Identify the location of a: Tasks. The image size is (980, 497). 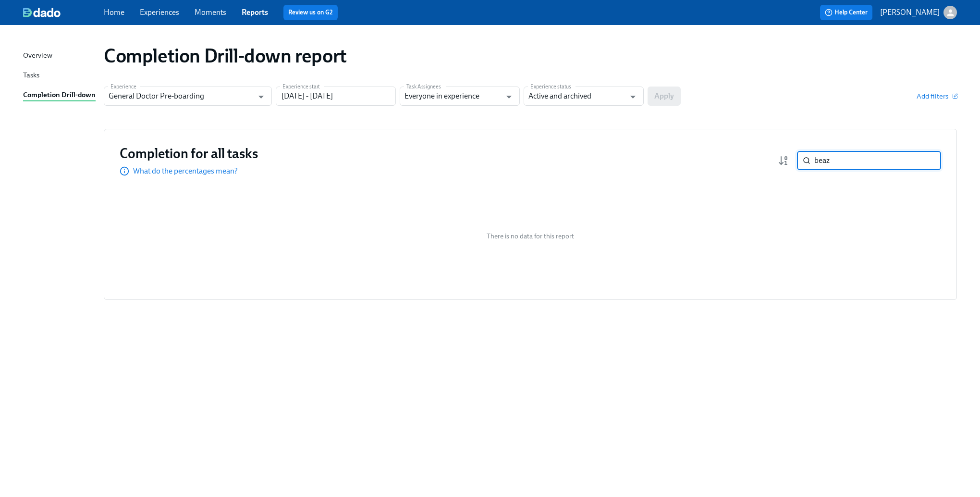
(60, 76).